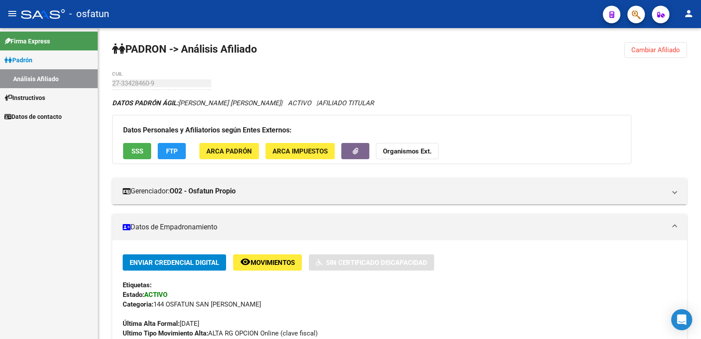 The height and width of the screenshot is (339, 701). Describe the element at coordinates (12, 14) in the screenshot. I see `mat-icon: menu` at that location.